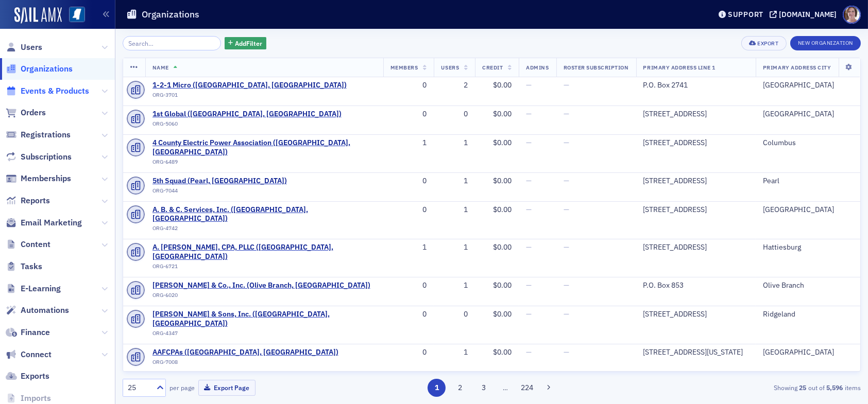 The height and width of the screenshot is (404, 868). I want to click on span: 5th Squad (Pearl, MS), so click(219, 181).